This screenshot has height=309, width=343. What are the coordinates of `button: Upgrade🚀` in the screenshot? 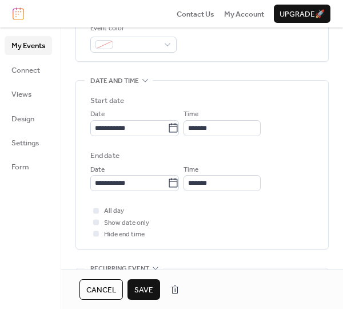 It's located at (302, 14).